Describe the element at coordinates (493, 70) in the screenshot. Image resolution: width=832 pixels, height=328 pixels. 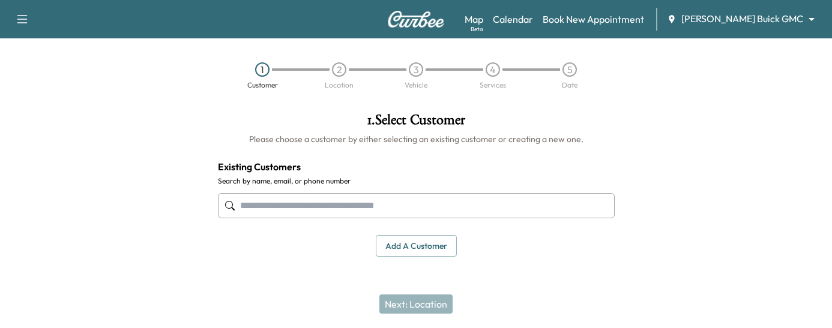
I see `div: 4` at that location.